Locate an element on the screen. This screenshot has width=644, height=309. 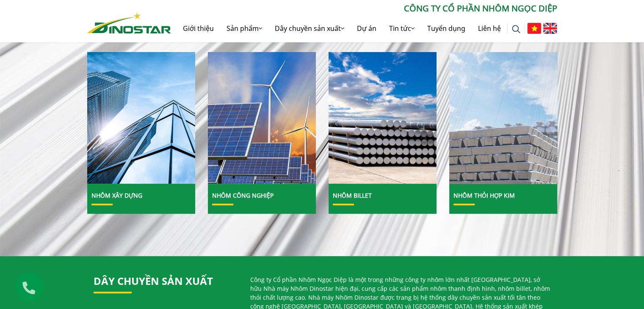
img: Nhôm Công nghiệp is located at coordinates (261, 117).